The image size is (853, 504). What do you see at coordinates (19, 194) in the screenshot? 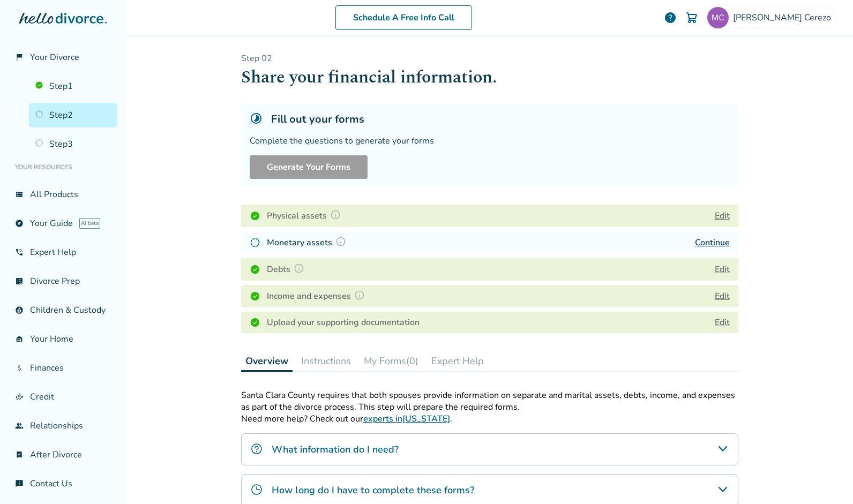
I see `span: view_list` at bounding box center [19, 194].